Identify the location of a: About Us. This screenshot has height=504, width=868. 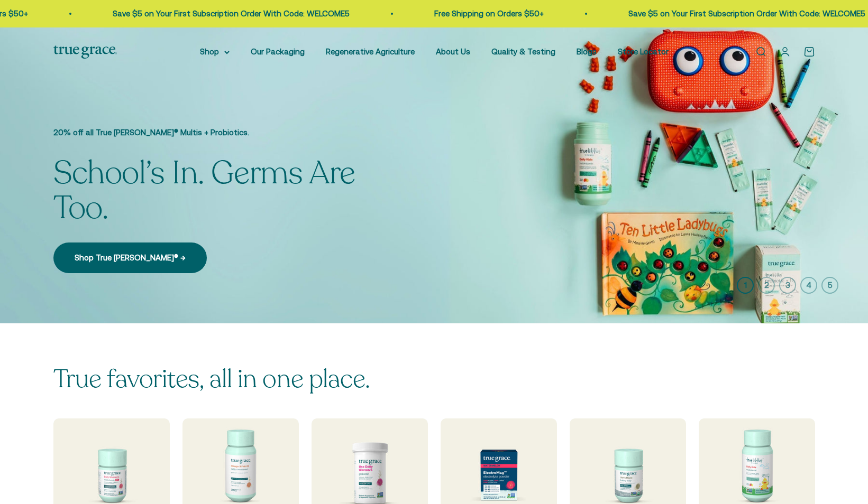
(452, 51).